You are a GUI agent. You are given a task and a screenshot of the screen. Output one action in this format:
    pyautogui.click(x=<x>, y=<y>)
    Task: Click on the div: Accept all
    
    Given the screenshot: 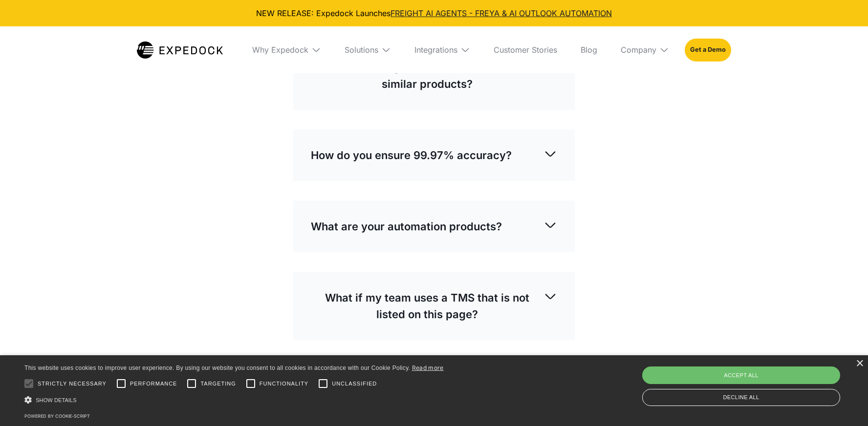 What is the action you would take?
    pyautogui.click(x=741, y=375)
    